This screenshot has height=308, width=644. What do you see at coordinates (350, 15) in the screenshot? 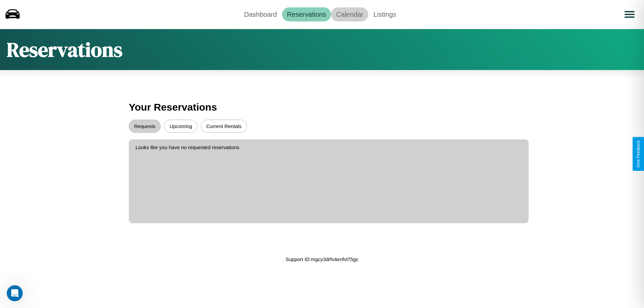
I see `a: Calendar` at bounding box center [350, 15].